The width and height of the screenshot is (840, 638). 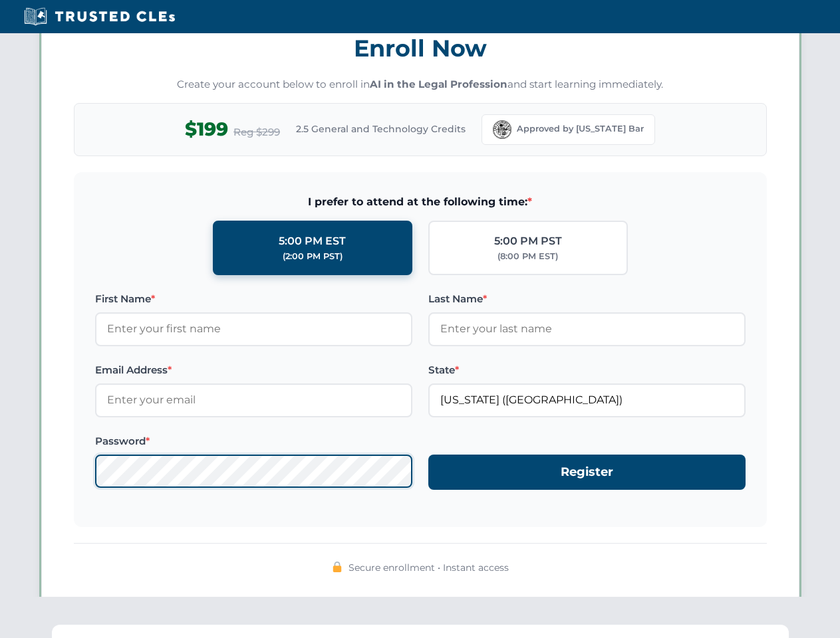 What do you see at coordinates (312, 242) in the screenshot?
I see `div: 5:00 PM EST` at bounding box center [312, 242].